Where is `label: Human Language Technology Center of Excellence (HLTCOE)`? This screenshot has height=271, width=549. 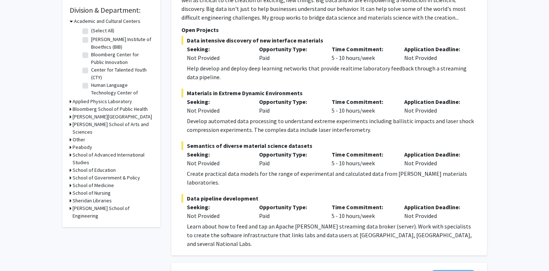 label: Human Language Technology Center of Excellence (HLTCOE) is located at coordinates (121, 92).